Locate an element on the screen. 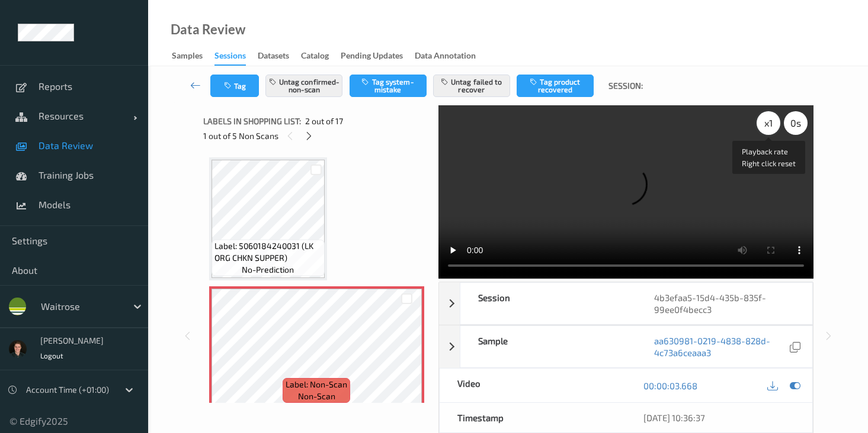 This screenshot has width=868, height=433. div: Pending Updates is located at coordinates (371, 57).